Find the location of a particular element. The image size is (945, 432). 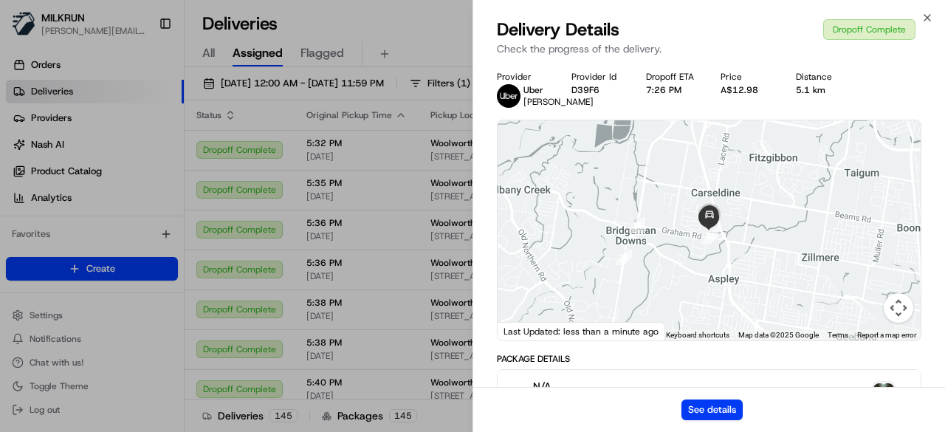

div: 12 is located at coordinates (637, 225).